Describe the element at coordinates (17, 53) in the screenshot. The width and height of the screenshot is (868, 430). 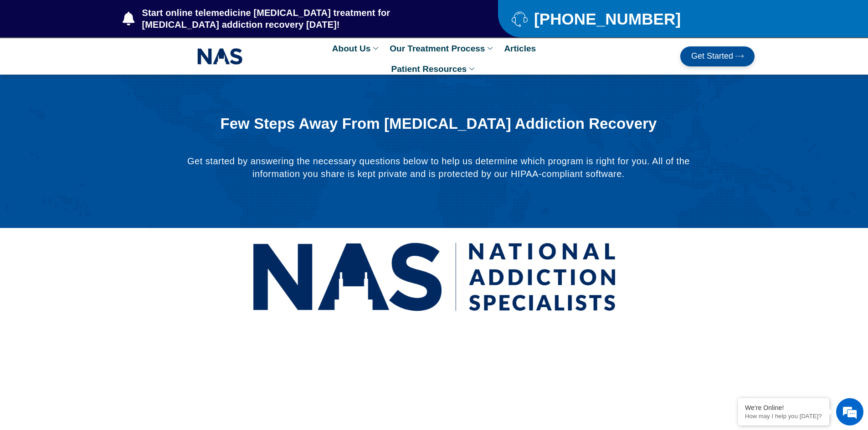
I see `div: Navigation go back` at that location.